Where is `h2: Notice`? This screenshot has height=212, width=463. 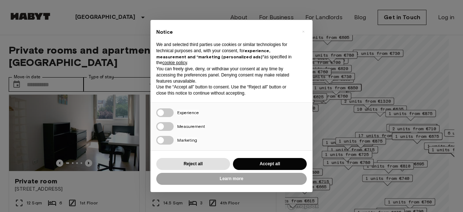 h2: Notice is located at coordinates (226, 32).